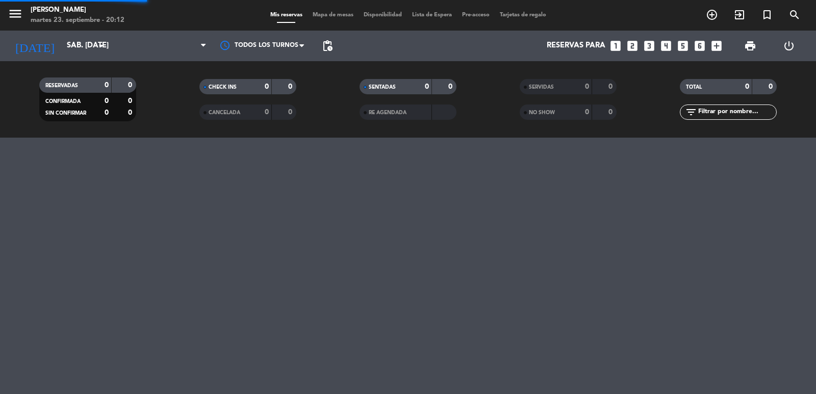 This screenshot has width=816, height=394. What do you see at coordinates (789, 46) in the screenshot?
I see `i: power_settings_new` at bounding box center [789, 46].